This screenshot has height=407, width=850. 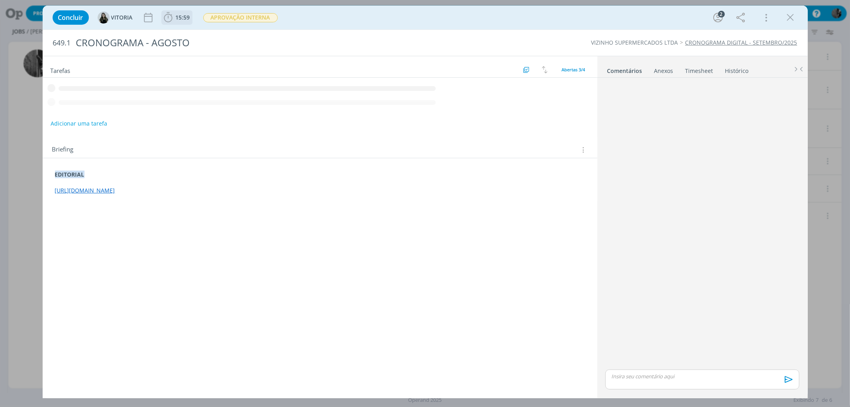 I want to click on a: VIZINHO SUPERMERCADOS LTDA, so click(x=635, y=42).